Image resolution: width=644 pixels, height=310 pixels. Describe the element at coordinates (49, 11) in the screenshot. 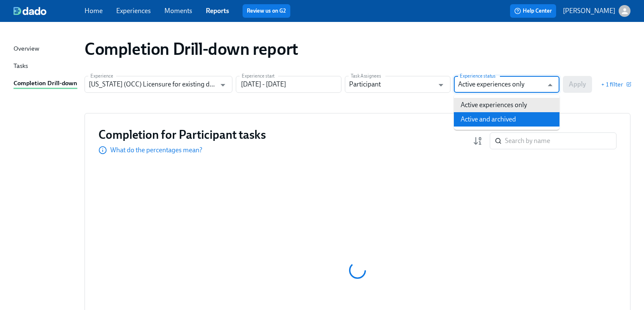

I see `a: dado` at that location.